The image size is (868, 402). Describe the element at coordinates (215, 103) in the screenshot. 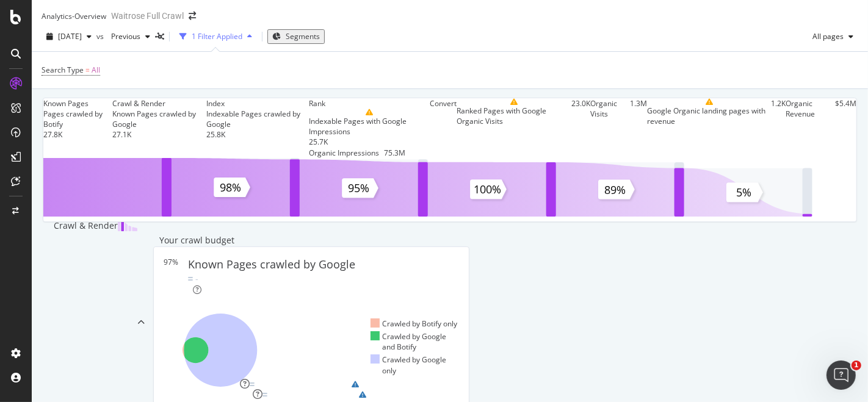

I see `div: Index` at that location.